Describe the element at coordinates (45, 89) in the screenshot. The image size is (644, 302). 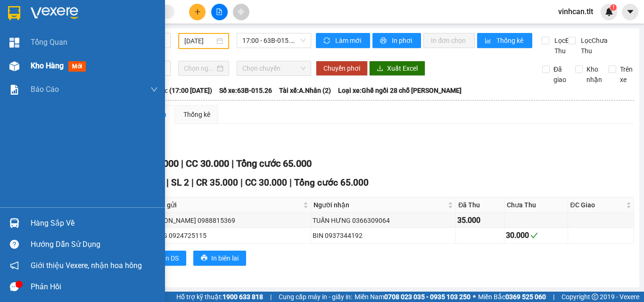
I see `span: Báo cáo` at that location.